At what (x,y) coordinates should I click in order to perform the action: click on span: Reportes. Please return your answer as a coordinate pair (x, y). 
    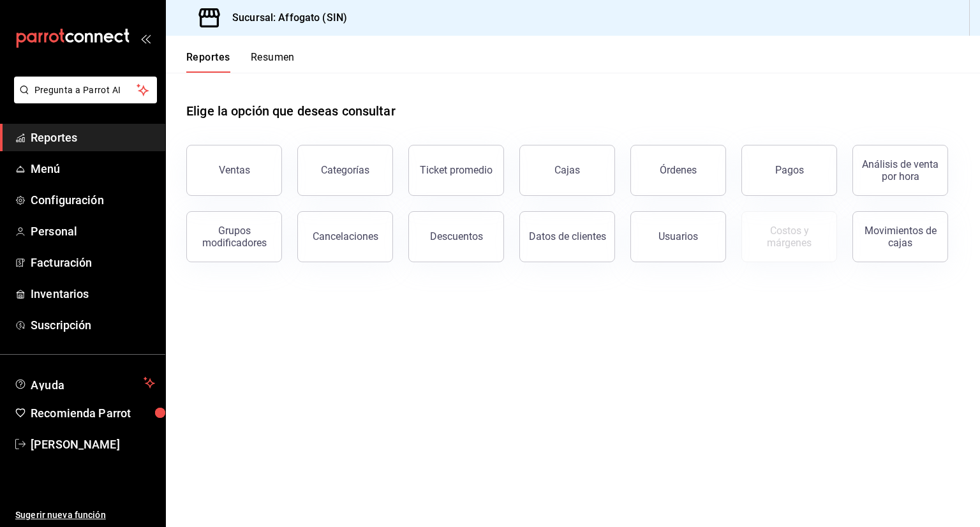
    Looking at the image, I should click on (92, 137).